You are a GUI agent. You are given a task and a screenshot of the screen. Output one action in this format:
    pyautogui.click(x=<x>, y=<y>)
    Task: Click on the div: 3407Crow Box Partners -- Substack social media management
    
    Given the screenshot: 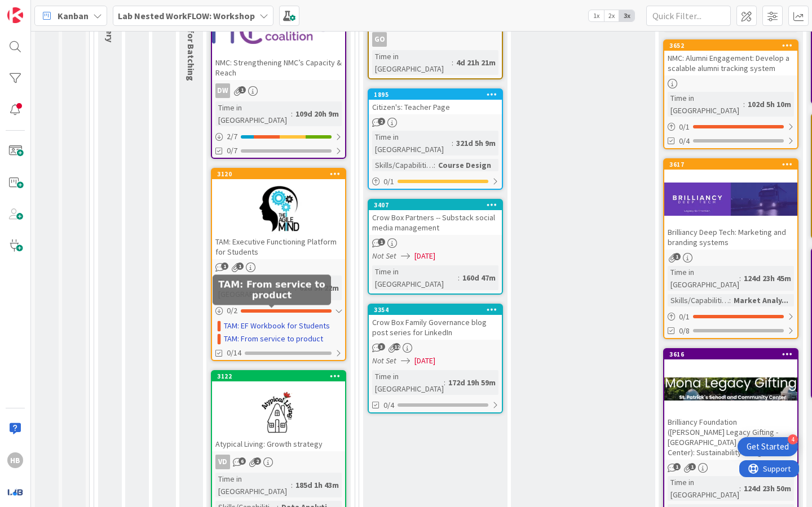 What is the action you would take?
    pyautogui.click(x=435, y=218)
    